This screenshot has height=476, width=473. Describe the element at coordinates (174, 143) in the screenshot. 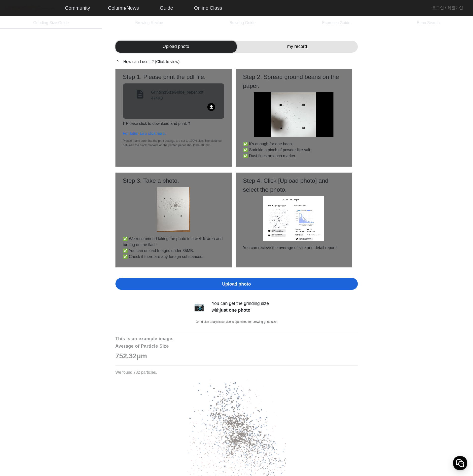

I see `p: Please make sure that the print settings are set to 100% size. The distance between the black mar...` at that location.